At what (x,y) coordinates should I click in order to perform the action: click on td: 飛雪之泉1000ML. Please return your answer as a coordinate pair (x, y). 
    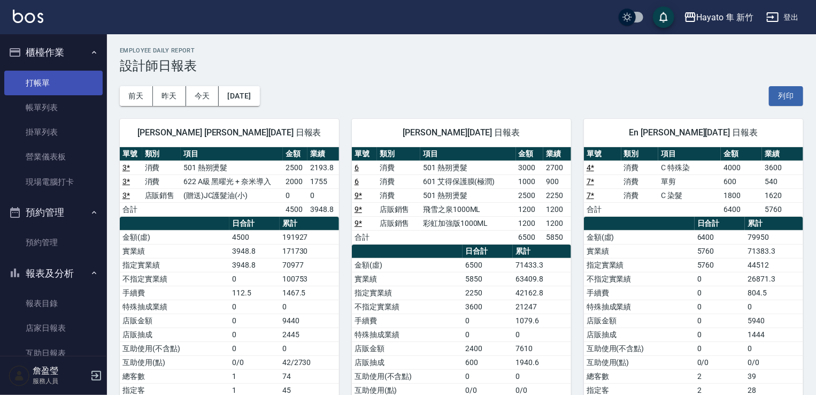
    Looking at the image, I should click on (468, 209).